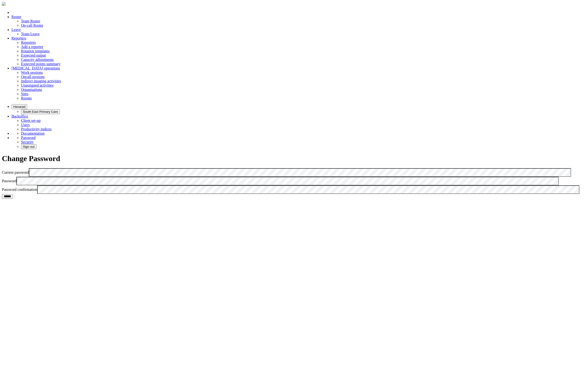  Describe the element at coordinates (33, 133) in the screenshot. I see `a: Documentation` at that location.